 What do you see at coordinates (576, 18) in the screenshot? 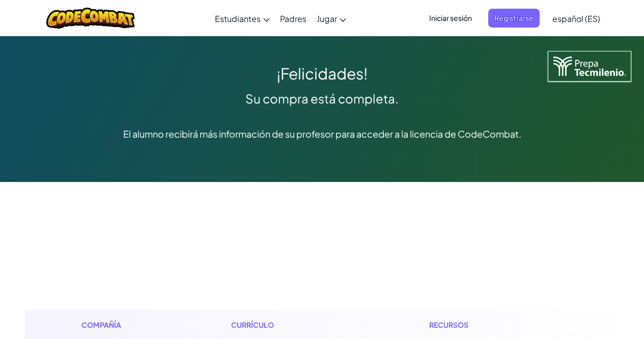
I see `span: español (ES)` at bounding box center [576, 18].